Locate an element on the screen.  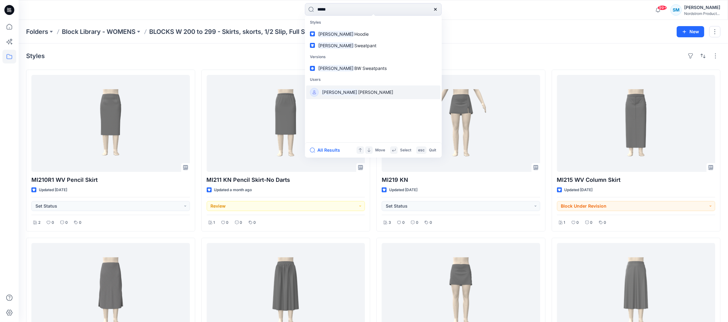
p: MI210R1 WV Pencil Skirt is located at coordinates (111, 180).